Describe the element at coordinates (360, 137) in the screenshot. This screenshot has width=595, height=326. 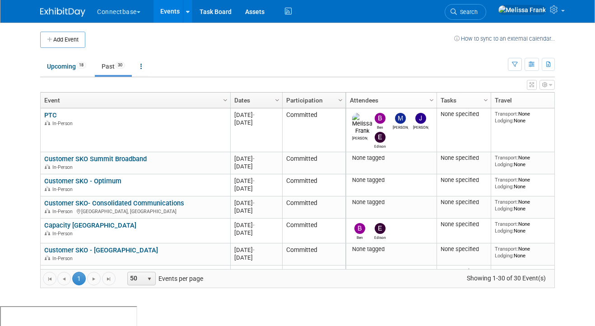
I see `div: Melissa Frank` at that location.